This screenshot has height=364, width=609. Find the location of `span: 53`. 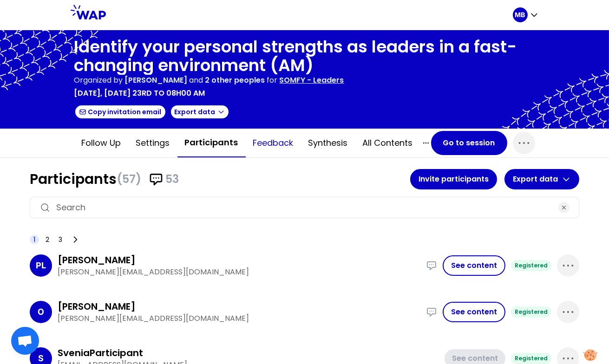

span: 53 is located at coordinates (172, 179).